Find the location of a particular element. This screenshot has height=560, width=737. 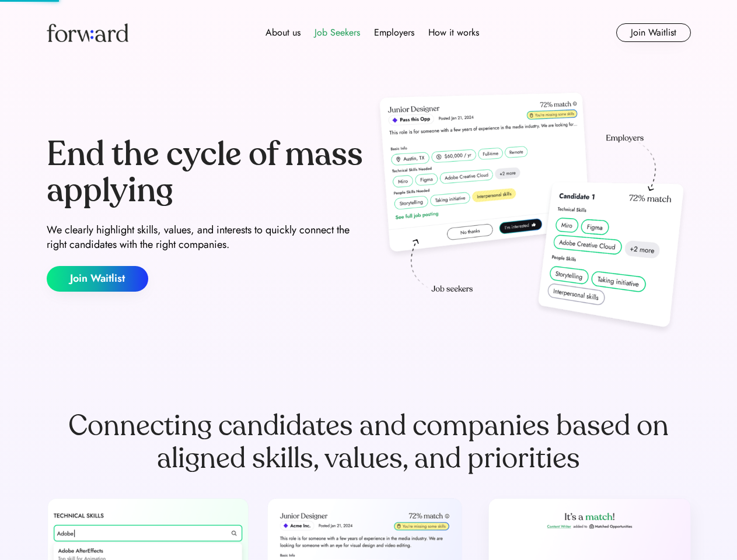

div: We clearly highlight skills, values, and interests to quickly connect the right candidates with t... is located at coordinates (205, 237).